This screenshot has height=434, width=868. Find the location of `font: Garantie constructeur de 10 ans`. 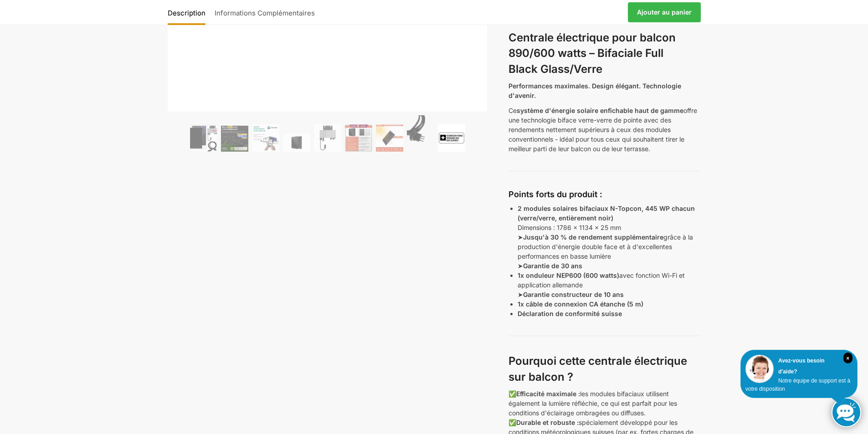

font: Garantie constructeur de 10 ans is located at coordinates (573, 294).